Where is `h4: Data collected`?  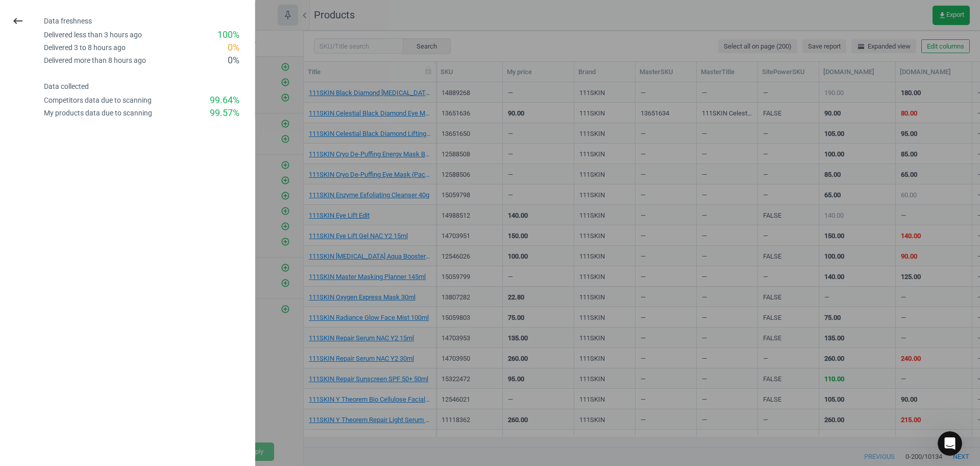 h4: Data collected is located at coordinates (149, 86).